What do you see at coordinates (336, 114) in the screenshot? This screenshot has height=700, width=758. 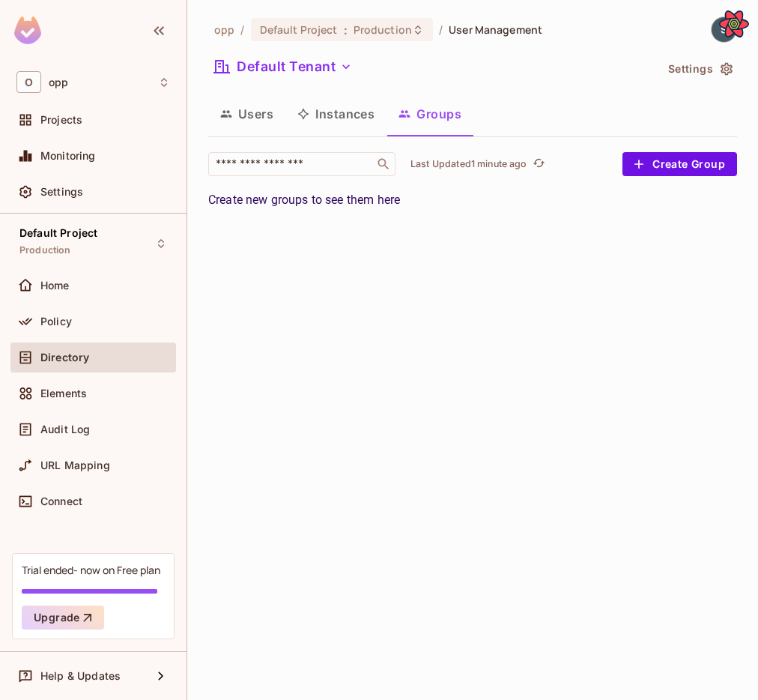 I see `button: Instances` at bounding box center [336, 114].